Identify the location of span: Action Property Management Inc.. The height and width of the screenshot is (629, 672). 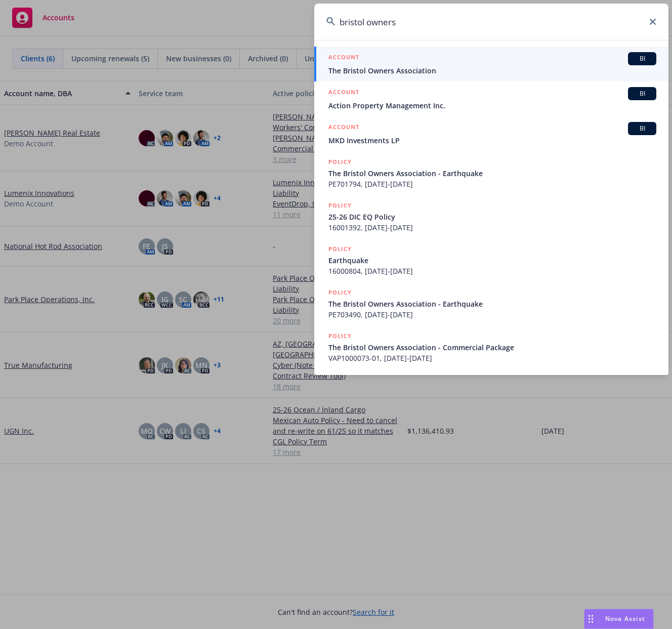
(492, 105).